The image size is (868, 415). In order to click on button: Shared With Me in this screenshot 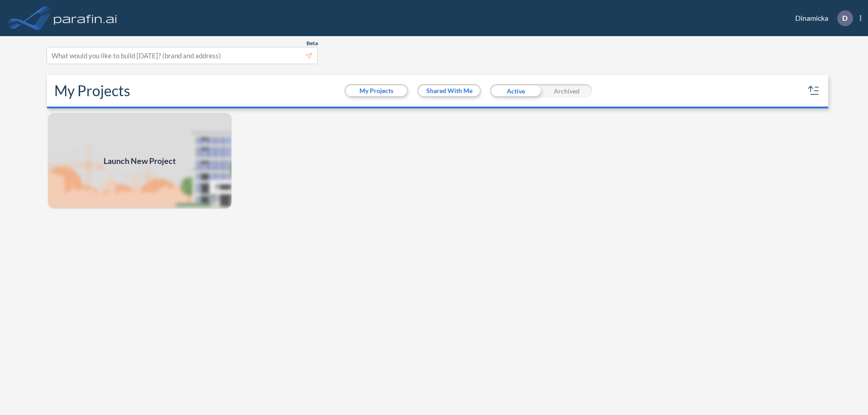, I will do `click(449, 91)`.